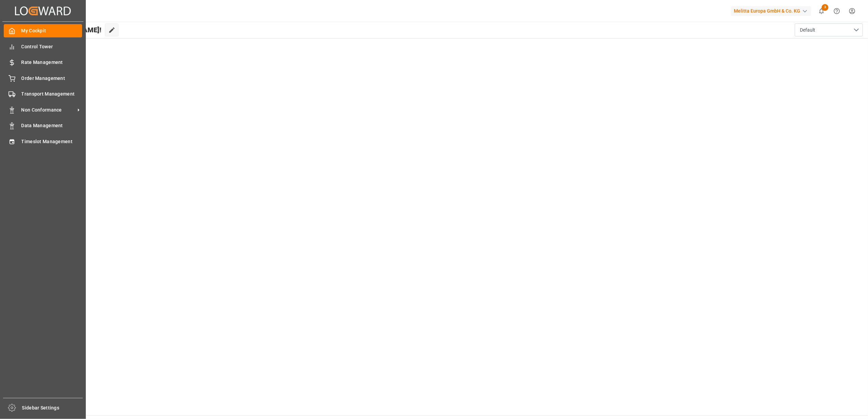 This screenshot has height=419, width=868. Describe the element at coordinates (821, 11) in the screenshot. I see `button: show 3 new notifications` at that location.